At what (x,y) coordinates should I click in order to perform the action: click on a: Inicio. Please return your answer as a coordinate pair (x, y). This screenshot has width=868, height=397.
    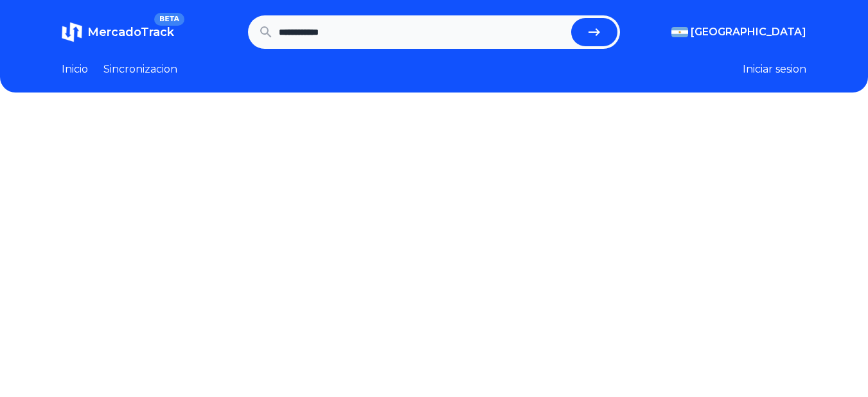
    Looking at the image, I should click on (75, 69).